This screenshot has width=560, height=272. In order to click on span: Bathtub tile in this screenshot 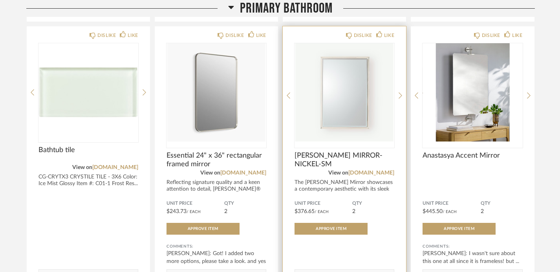, I will do `click(88, 150)`.